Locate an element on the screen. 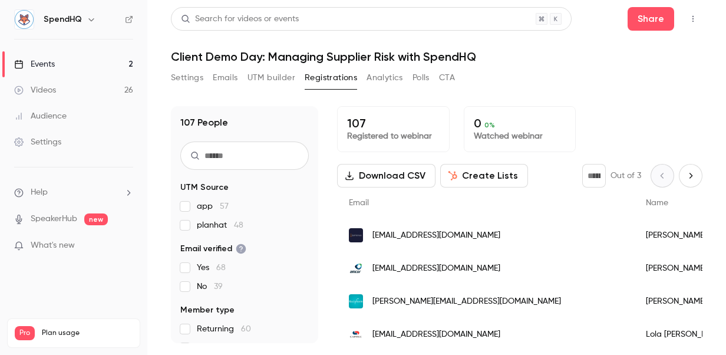 This screenshot has height=355, width=726. h6: SpendHQ is located at coordinates (62, 19).